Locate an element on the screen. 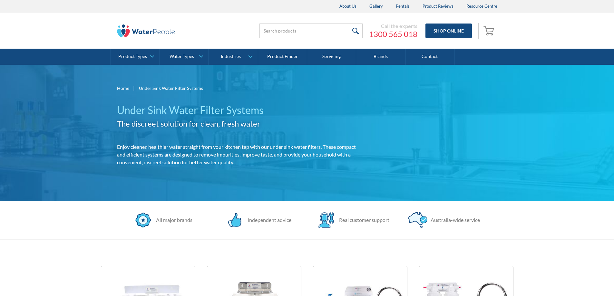 Image resolution: width=614 pixels, height=296 pixels. p: Enjoy cleaner, healthier water straight from your kitchen tap with our under sink water filters. ... is located at coordinates (241, 155).